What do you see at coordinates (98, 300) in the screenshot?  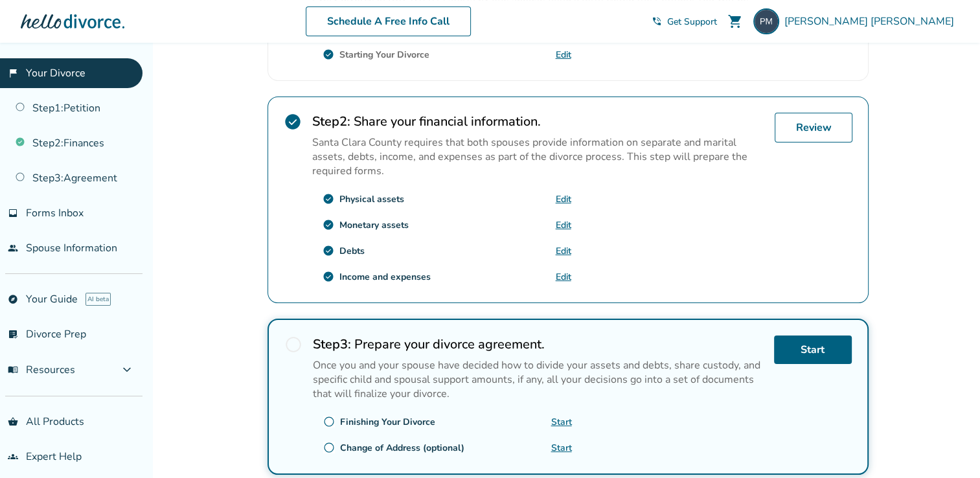 I see `span: AI beta` at bounding box center [98, 300].